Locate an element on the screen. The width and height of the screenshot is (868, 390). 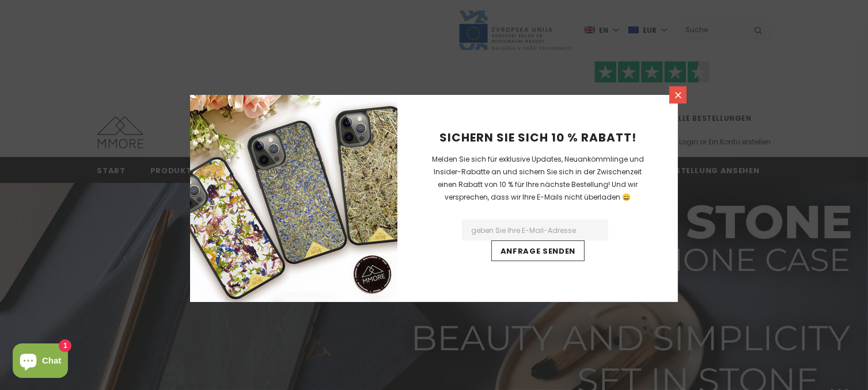
input: Anfrage senden is located at coordinates (538, 251).